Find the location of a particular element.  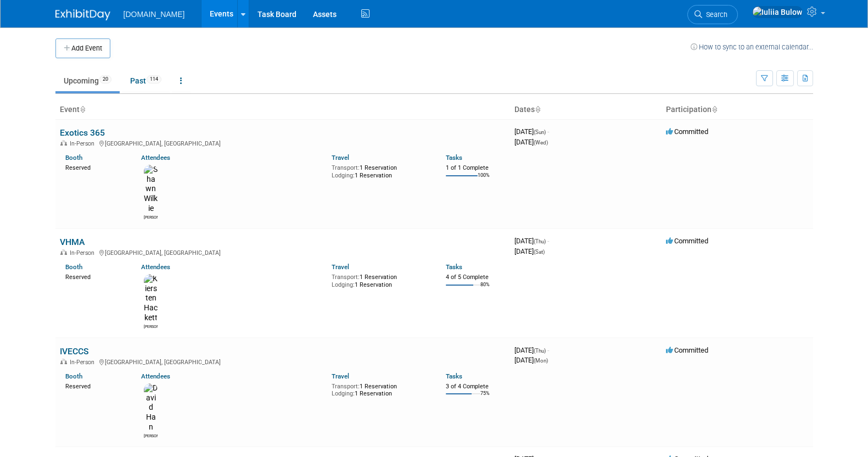

span: (Wed) is located at coordinates (541, 142).